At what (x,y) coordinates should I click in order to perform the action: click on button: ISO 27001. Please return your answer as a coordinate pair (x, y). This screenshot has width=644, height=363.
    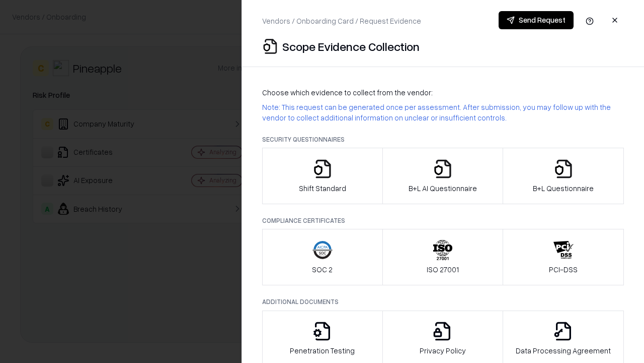
    Looking at the image, I should click on (443, 257).